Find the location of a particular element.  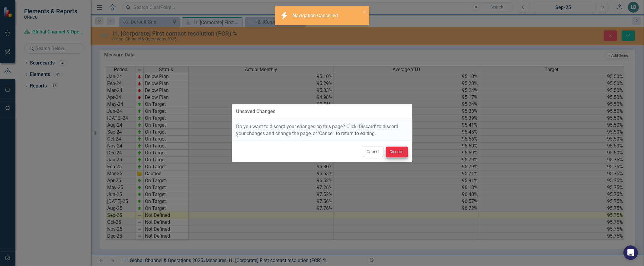

button: Discard is located at coordinates (397, 152).